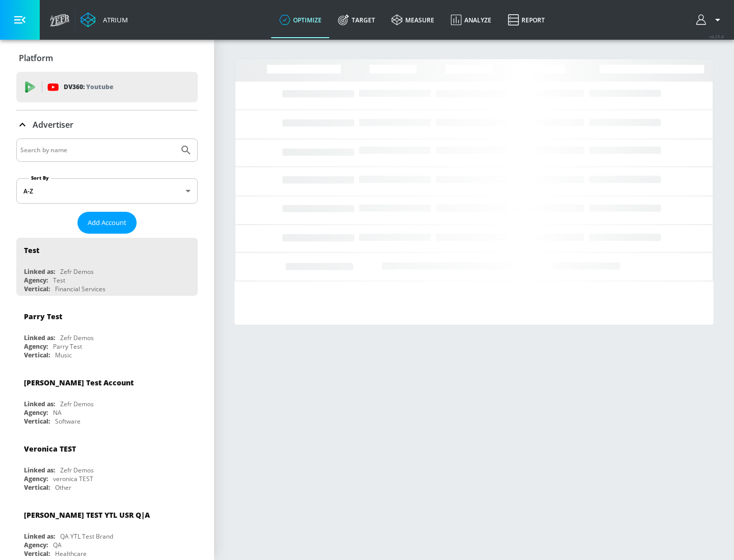  What do you see at coordinates (40, 178) in the screenshot?
I see `label: Sort By` at bounding box center [40, 178].